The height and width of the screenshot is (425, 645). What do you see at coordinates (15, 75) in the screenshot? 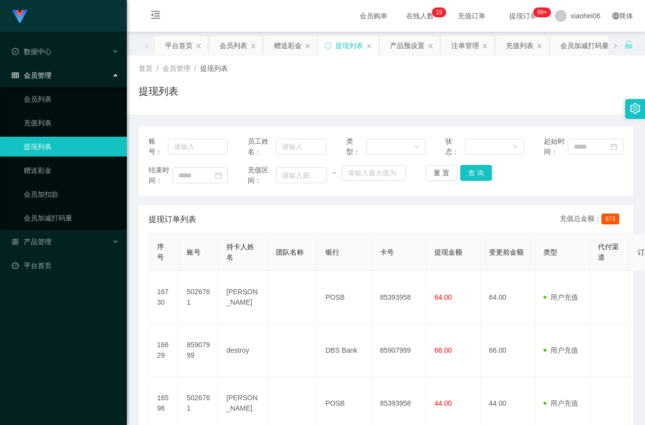
I see `i: 图标: table` at bounding box center [15, 75].